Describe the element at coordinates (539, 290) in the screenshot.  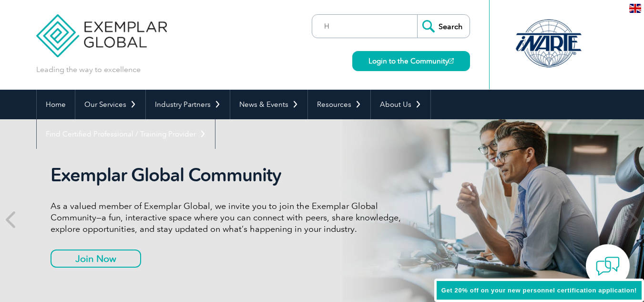
I see `span: Get 20% off on your new personnel certification application!` at that location.